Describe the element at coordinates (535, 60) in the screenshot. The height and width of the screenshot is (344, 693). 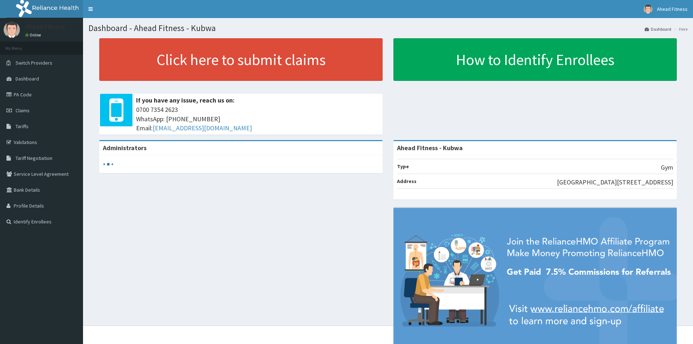
I see `a: How to Identify Enrollees` at that location.